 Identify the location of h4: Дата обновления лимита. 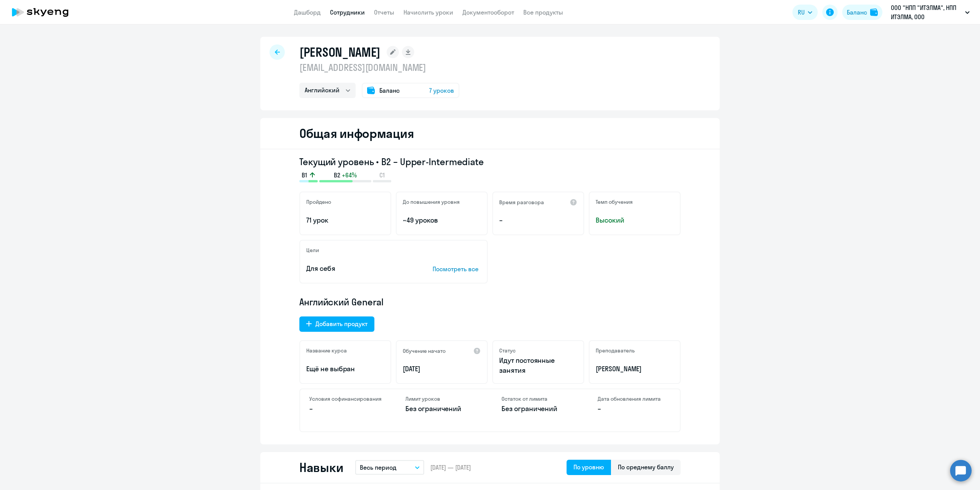
(634, 399).